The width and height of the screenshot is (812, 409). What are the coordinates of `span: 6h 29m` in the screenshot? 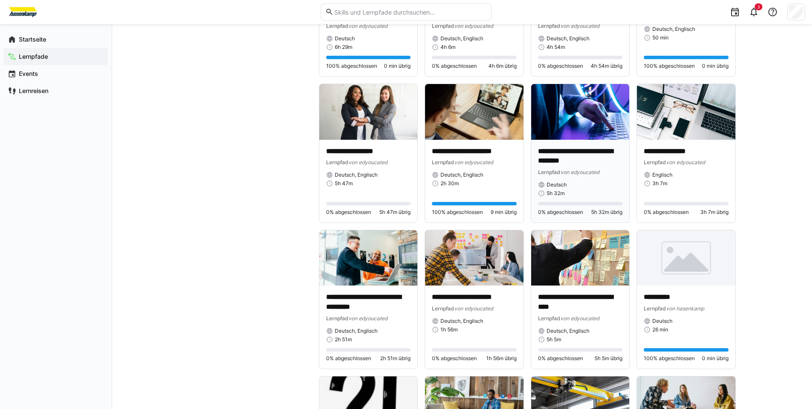 It's located at (343, 47).